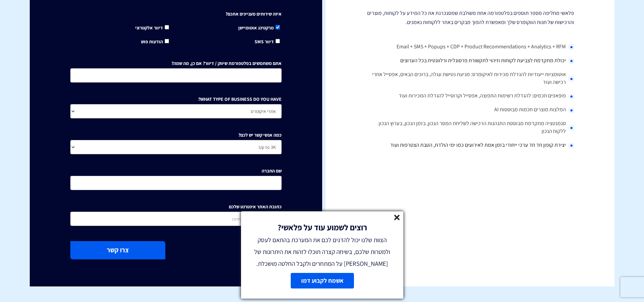 The height and width of the screenshot is (302, 644). I want to click on label: כמה אנשי קשר יש לכם?, so click(260, 135).